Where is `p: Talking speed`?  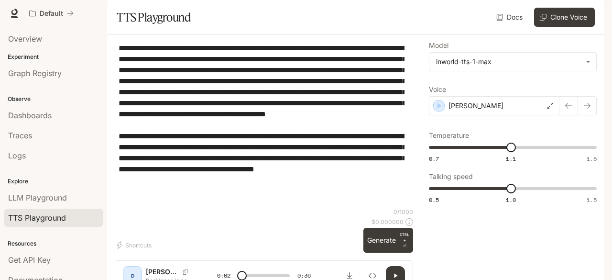
p: Talking speed is located at coordinates (451, 176).